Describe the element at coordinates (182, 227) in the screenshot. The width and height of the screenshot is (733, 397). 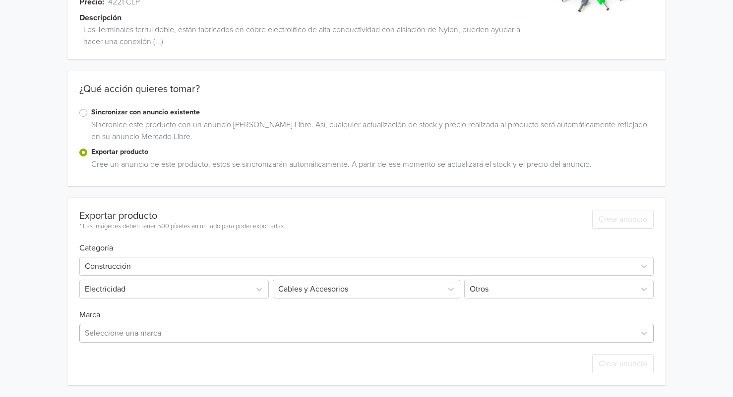
I see `div: * Las imágenes deben tener 500 píxeles en un lado para poder exportarlas.` at that location.